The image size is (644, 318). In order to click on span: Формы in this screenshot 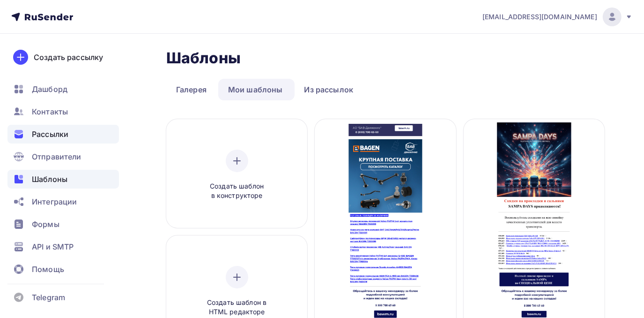, I will do `click(46, 224)`.